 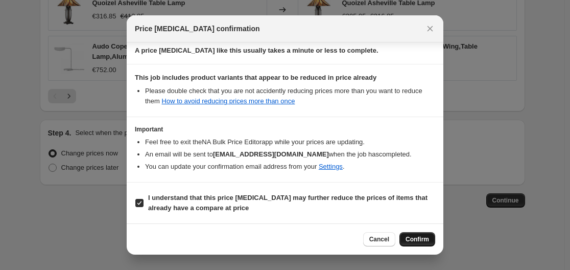 I want to click on button: Close, so click(x=430, y=29).